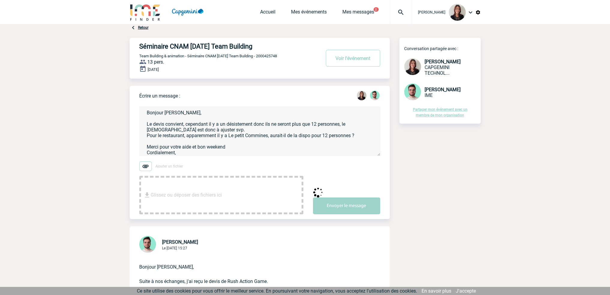 The width and height of the screenshot is (610, 295). Describe the element at coordinates (309, 13) in the screenshot. I see `a: Mes événements` at that location.